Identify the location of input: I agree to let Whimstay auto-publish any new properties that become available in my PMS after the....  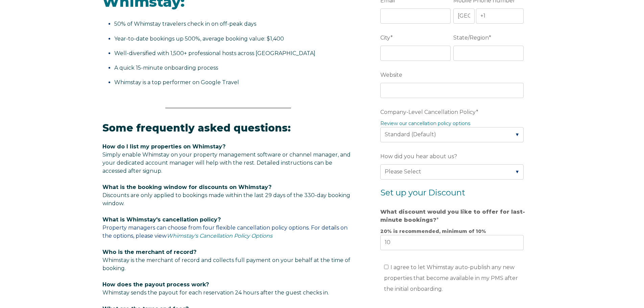
(386, 267).